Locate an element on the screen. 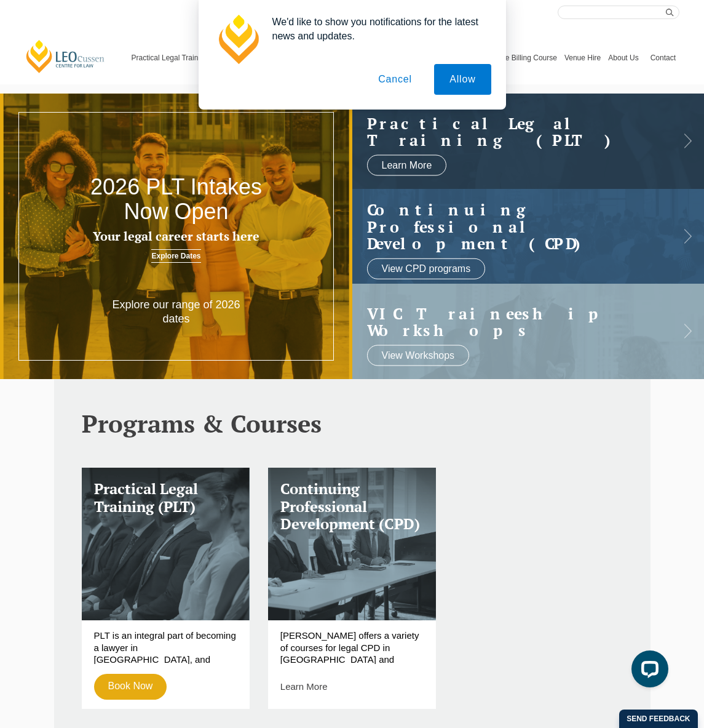 The height and width of the screenshot is (728, 704). button: Cancel is located at coordinates (395, 79).